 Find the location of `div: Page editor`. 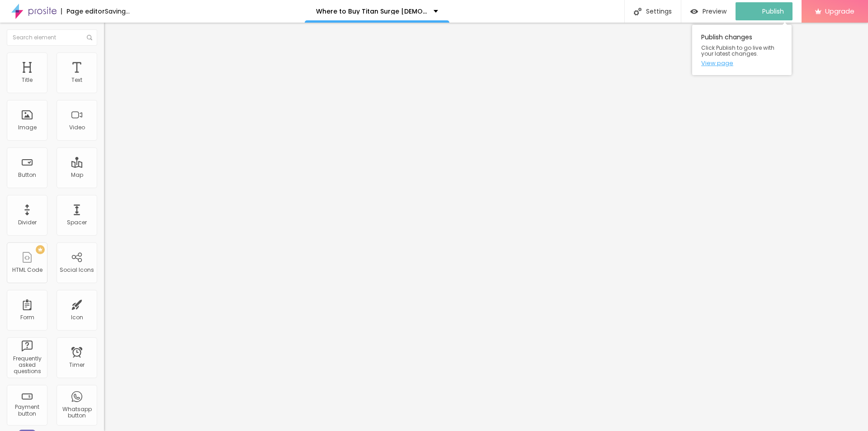

div: Page editor is located at coordinates (83, 11).